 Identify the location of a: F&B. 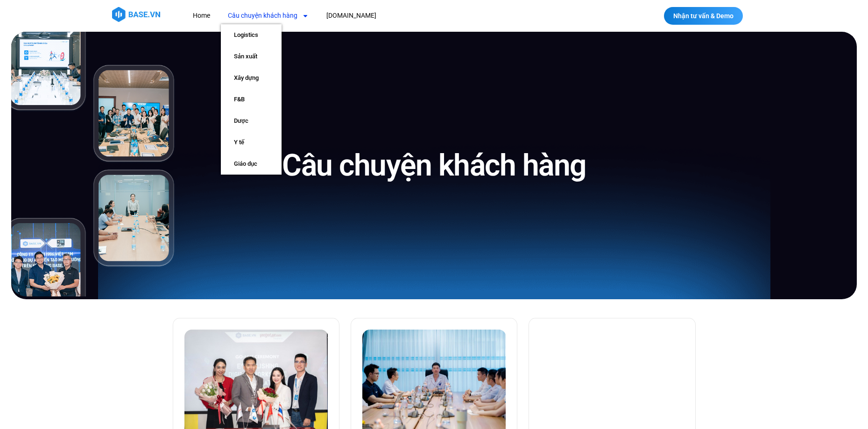
(251, 100).